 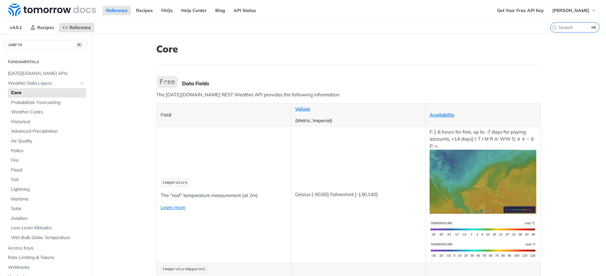 What do you see at coordinates (45, 45) in the screenshot?
I see `button: JUMP TO⌘/` at bounding box center [45, 45].